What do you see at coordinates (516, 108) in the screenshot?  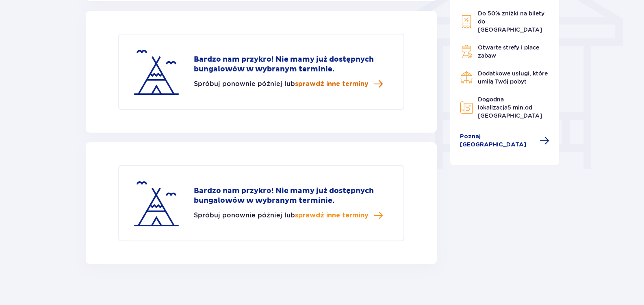 I see `span: 5 min.` at bounding box center [516, 108].